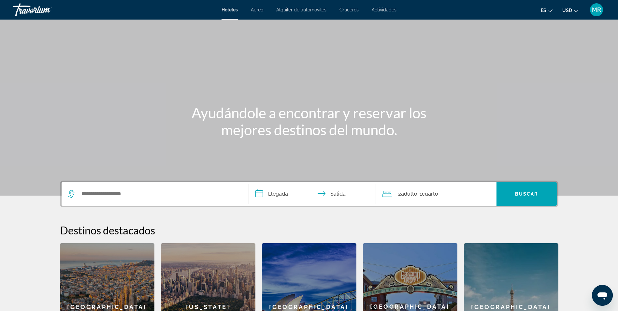 This screenshot has height=311, width=618. Describe the element at coordinates (436, 194) in the screenshot. I see `button: Travelers: 2 adults, 0 children` at that location.